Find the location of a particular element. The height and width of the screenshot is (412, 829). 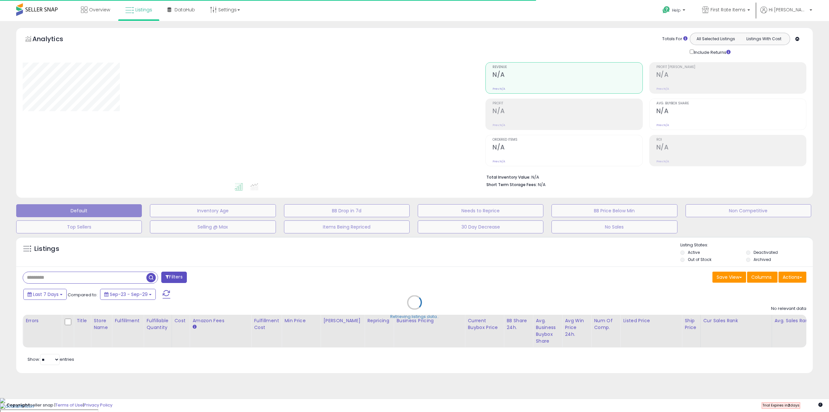

a: Help is located at coordinates (675, 11).